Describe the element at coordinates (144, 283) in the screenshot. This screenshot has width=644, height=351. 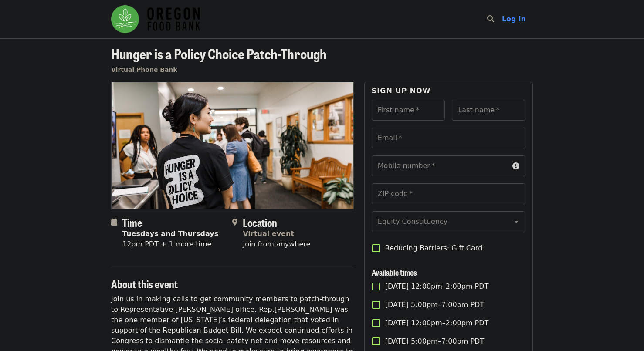
I see `span: About this event` at that location.